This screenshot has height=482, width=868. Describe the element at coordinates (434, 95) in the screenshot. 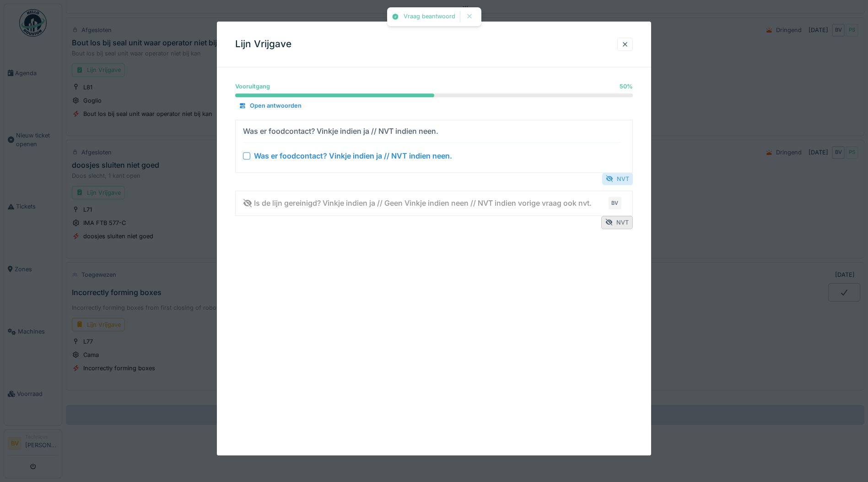

I see `progress: 50 %` at that location.